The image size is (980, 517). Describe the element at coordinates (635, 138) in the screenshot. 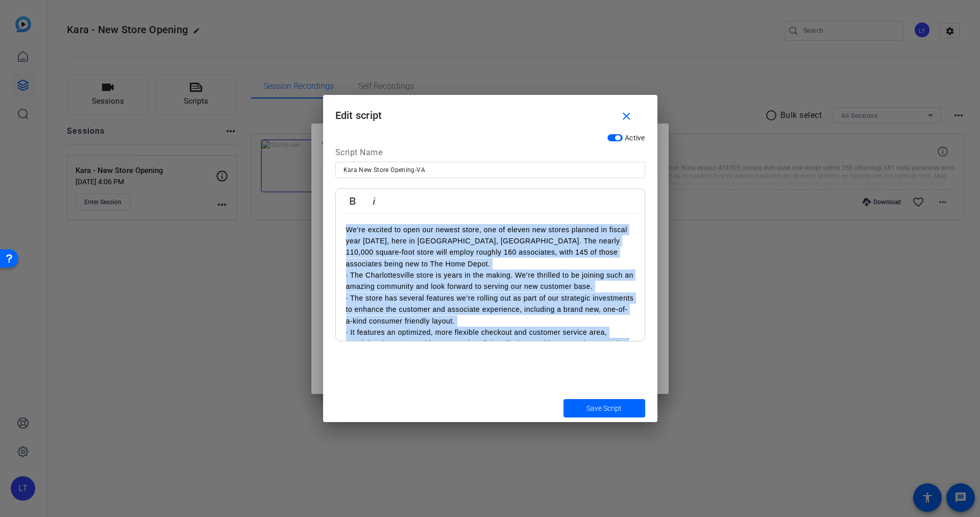

I see `span: Active` at that location.